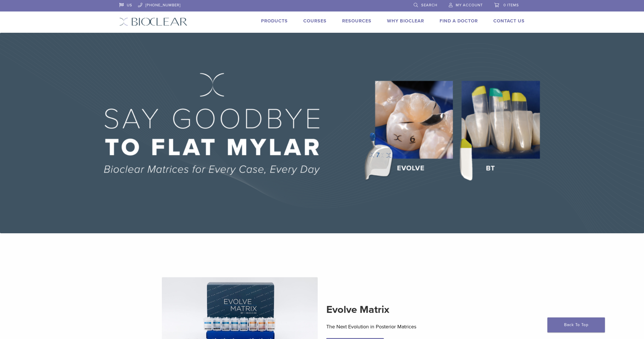 The image size is (644, 339). I want to click on a: Why Bioclear, so click(406, 21).